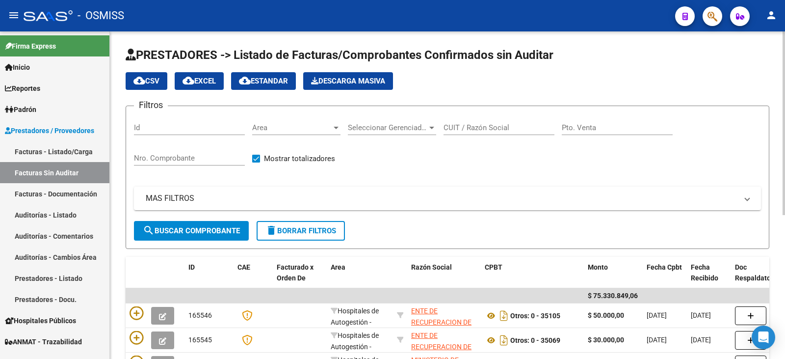 The image size is (785, 359). I want to click on span: Razón Social, so click(431, 267).